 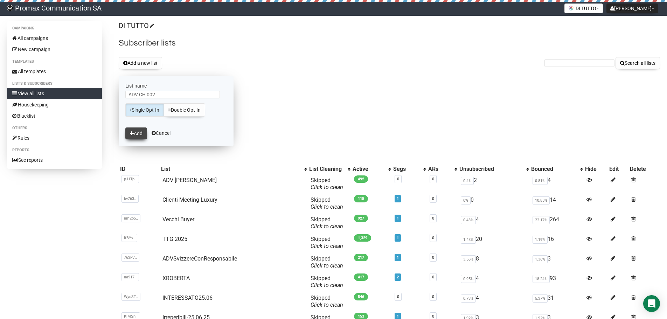 What do you see at coordinates (494, 262) in the screenshot?
I see `td: 8` at bounding box center [494, 262].